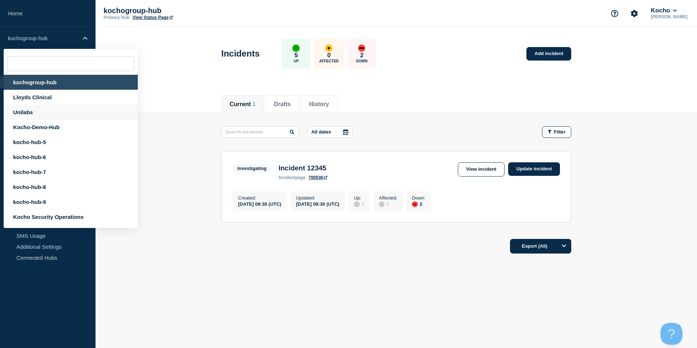 The image size is (697, 348). What do you see at coordinates (242, 104) in the screenshot?
I see `button: Current 1` at bounding box center [242, 104].